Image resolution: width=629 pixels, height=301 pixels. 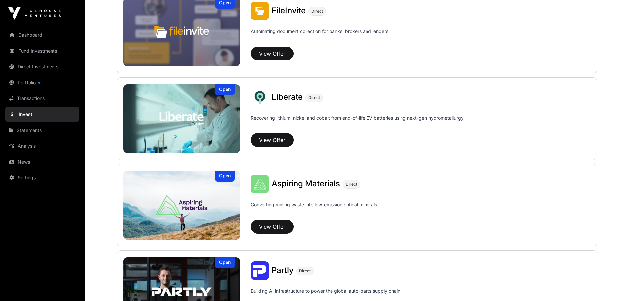 I want to click on span: Partly, so click(x=283, y=270).